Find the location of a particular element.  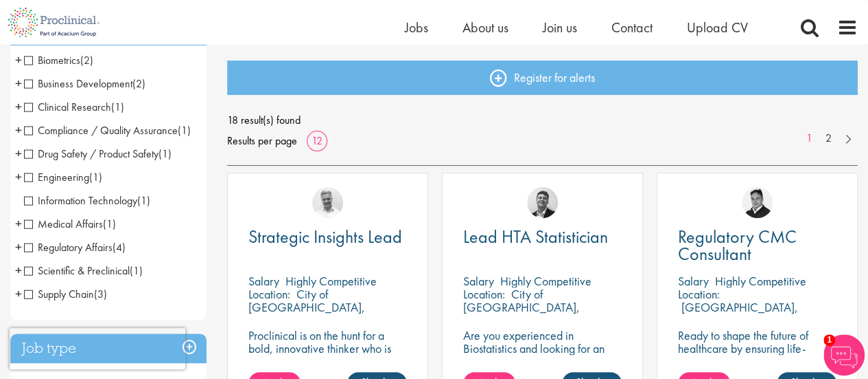

a: Register for alerts is located at coordinates (542, 78).